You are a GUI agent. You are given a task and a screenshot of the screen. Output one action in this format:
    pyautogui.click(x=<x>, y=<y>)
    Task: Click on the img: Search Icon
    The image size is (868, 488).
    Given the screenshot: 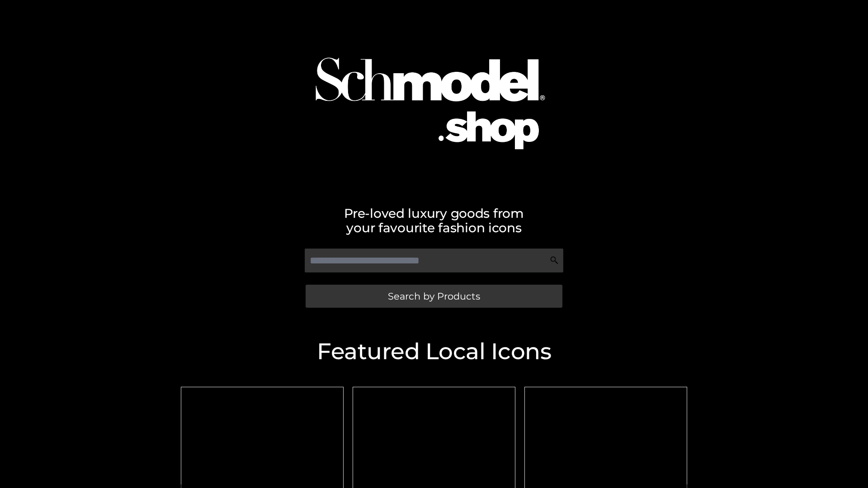 What is the action you would take?
    pyautogui.click(x=554, y=260)
    